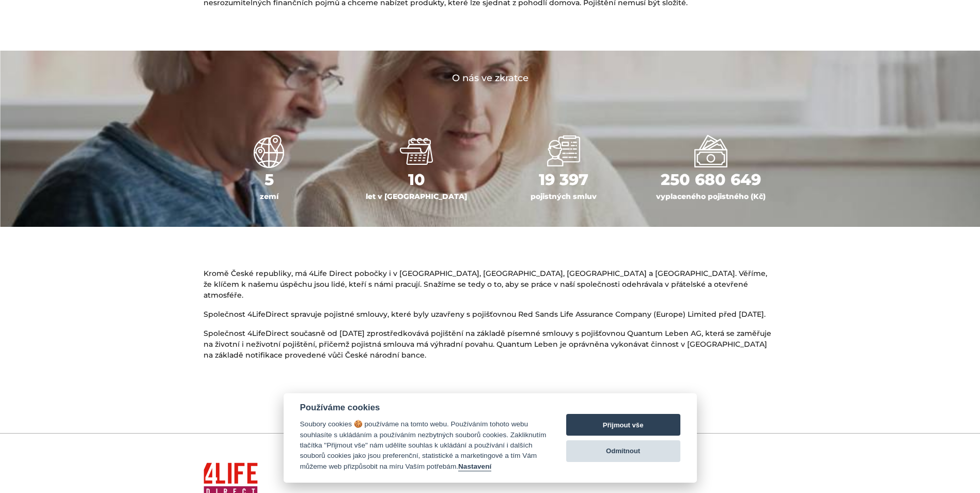  What do you see at coordinates (269, 197) in the screenshot?
I see `div: zemí` at bounding box center [269, 197].